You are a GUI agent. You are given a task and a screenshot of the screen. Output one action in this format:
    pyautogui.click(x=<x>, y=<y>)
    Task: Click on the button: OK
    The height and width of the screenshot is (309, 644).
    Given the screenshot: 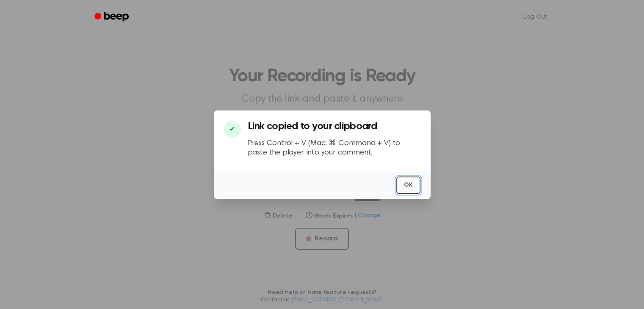 What is the action you would take?
    pyautogui.click(x=408, y=185)
    